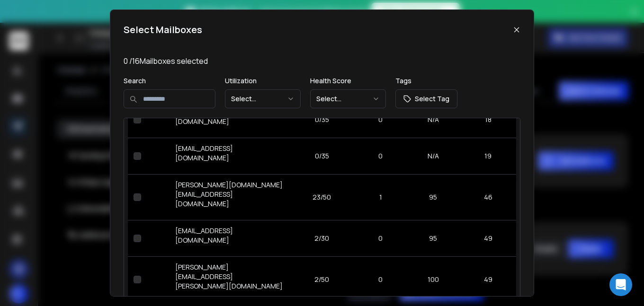  I want to click on p: N/A, so click(433, 119).